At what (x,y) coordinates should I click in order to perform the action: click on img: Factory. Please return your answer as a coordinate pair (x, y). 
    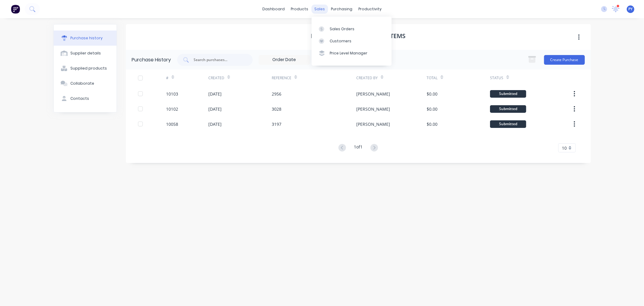
    Looking at the image, I should click on (15, 9).